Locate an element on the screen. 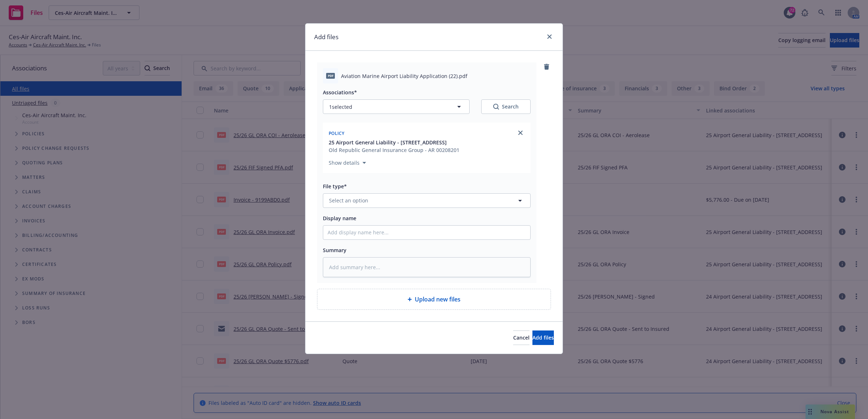 The height and width of the screenshot is (419, 868). a: remove is located at coordinates (547, 67).